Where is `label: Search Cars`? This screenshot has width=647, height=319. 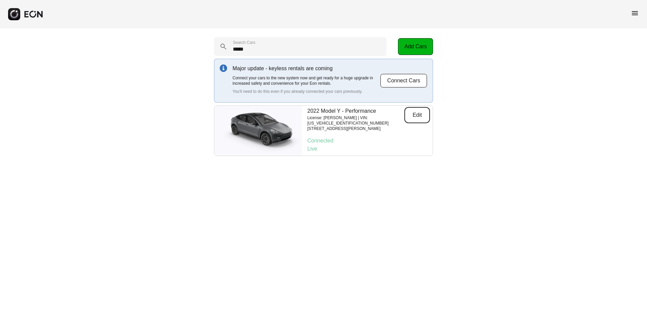 label: Search Cars is located at coordinates (244, 42).